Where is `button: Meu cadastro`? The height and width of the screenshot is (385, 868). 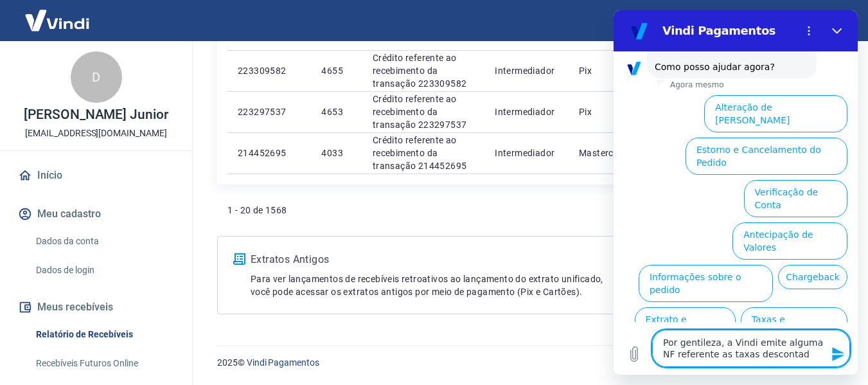
button: Meu cadastro is located at coordinates (96, 214).